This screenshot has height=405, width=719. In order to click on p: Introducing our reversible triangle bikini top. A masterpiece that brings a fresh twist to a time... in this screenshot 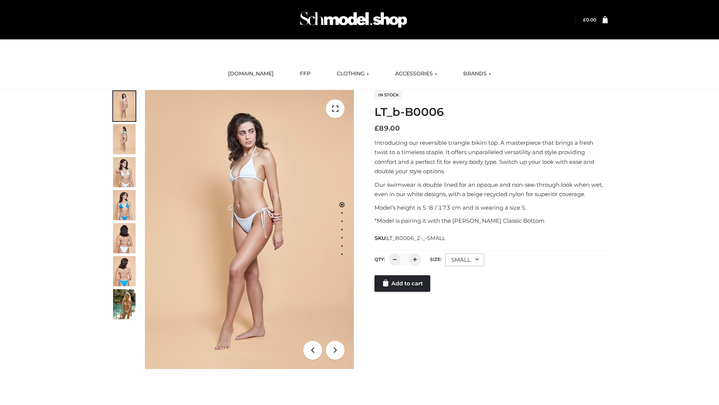, I will do `click(491, 157)`.